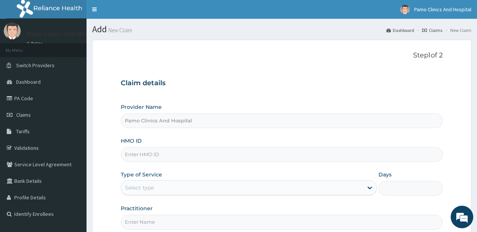 The height and width of the screenshot is (232, 477). I want to click on p: Pamo Clinics And Hospital, so click(64, 34).